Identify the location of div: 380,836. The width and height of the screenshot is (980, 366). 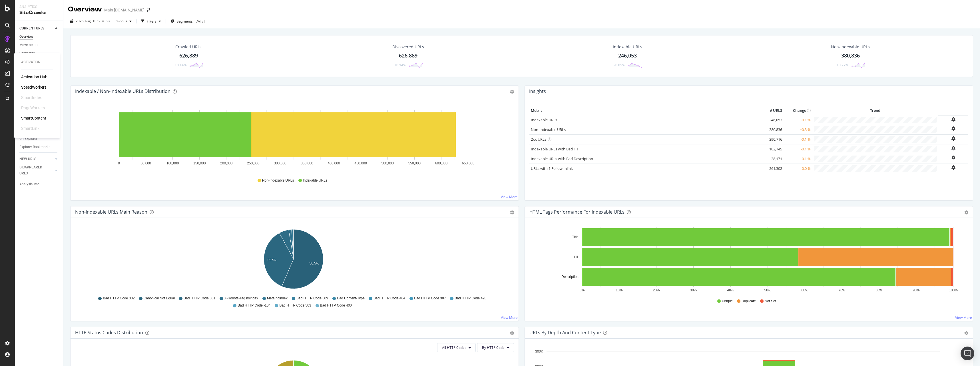
(851, 56).